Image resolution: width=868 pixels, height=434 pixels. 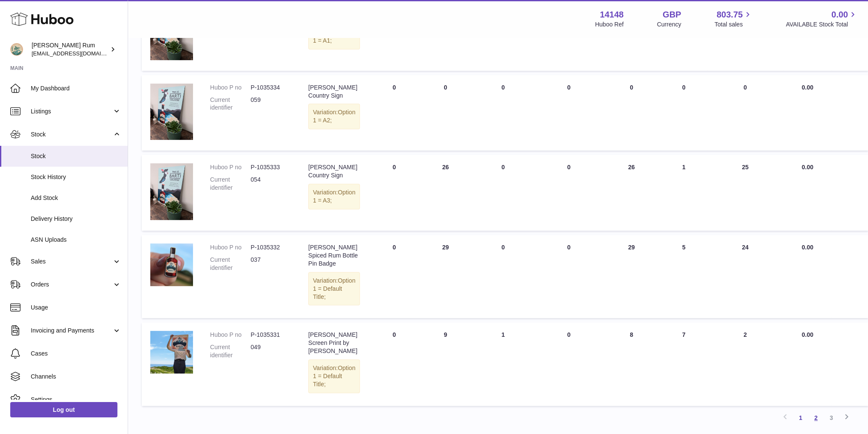 What do you see at coordinates (76, 219) in the screenshot?
I see `span: Delivery History` at bounding box center [76, 219].